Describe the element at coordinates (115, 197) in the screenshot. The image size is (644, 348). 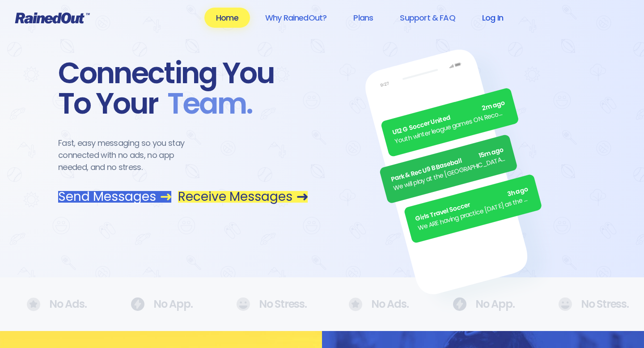
I see `span: Send Messages` at that location.